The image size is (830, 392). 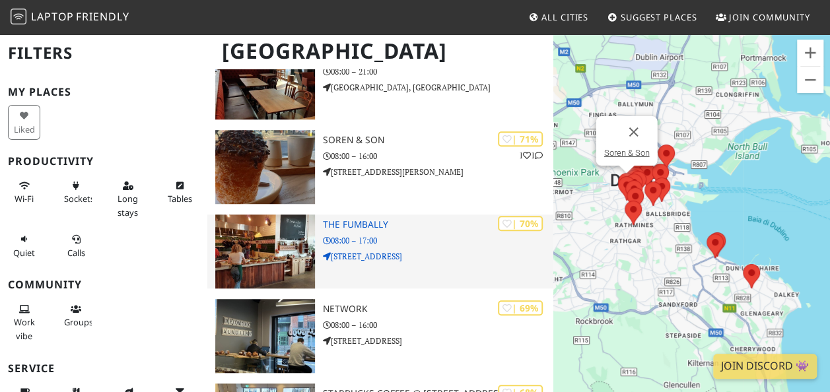 What do you see at coordinates (438, 140) in the screenshot?
I see `h3: Soren & Son` at bounding box center [438, 140].